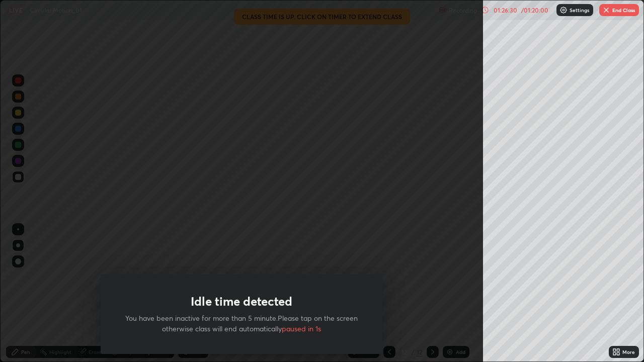 The height and width of the screenshot is (362, 644). I want to click on img: class-settings-icons, so click(563, 10).